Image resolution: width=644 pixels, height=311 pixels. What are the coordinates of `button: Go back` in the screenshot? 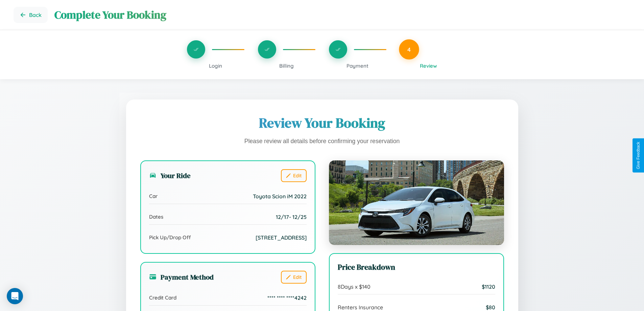 It's located at (30, 15).